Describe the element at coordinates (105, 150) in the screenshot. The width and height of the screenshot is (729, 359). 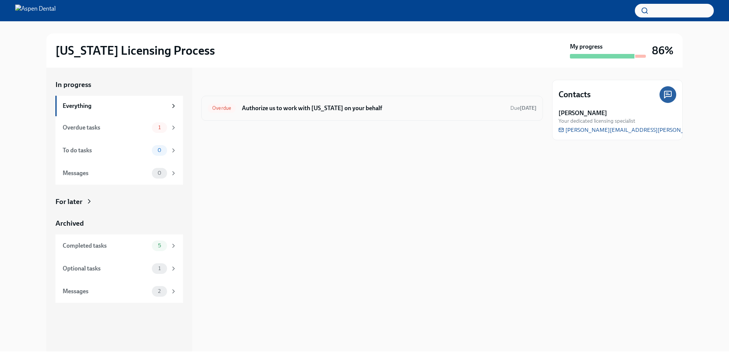
I see `div: To do tasks` at that location.